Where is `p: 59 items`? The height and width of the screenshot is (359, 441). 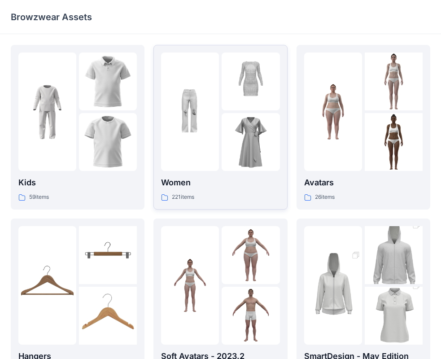 p: 59 items is located at coordinates (39, 197).